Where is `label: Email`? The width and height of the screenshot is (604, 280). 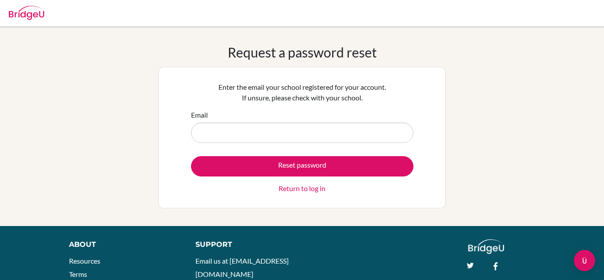
label: Email is located at coordinates (199, 115).